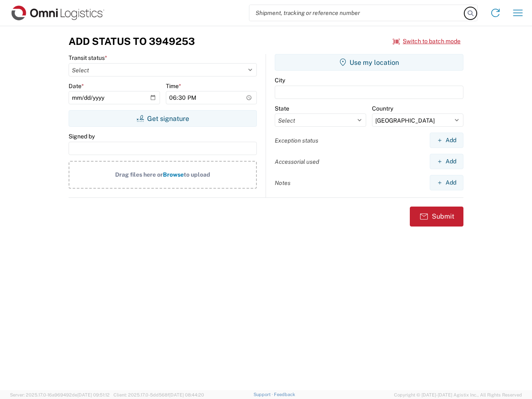 This screenshot has width=532, height=399. What do you see at coordinates (197, 175) in the screenshot?
I see `span: to upload` at bounding box center [197, 175].